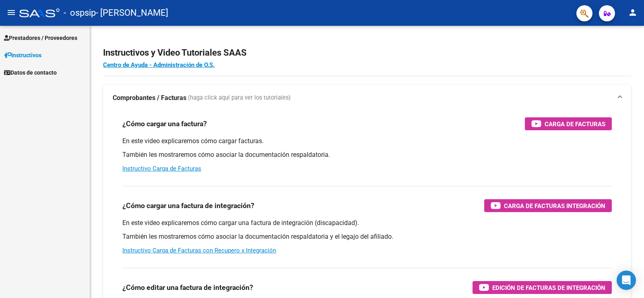 This screenshot has width=644, height=298. Describe the element at coordinates (80, 13) in the screenshot. I see `span: - ospsip` at that location.